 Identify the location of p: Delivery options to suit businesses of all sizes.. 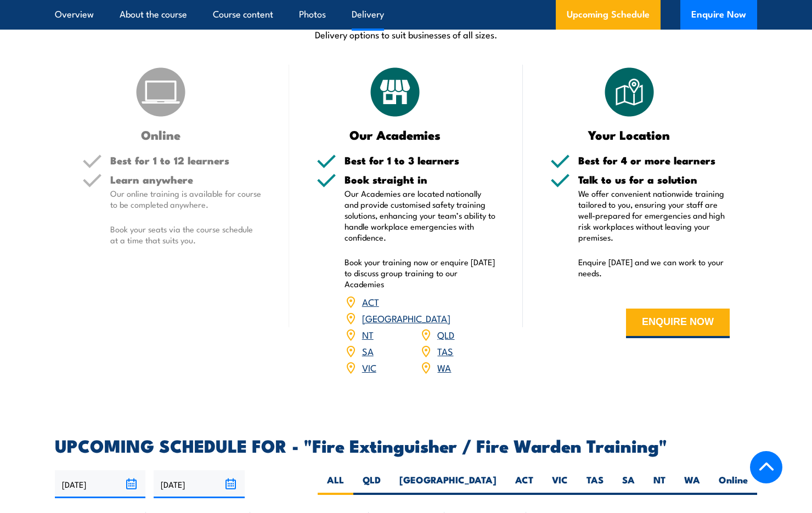
(406, 34).